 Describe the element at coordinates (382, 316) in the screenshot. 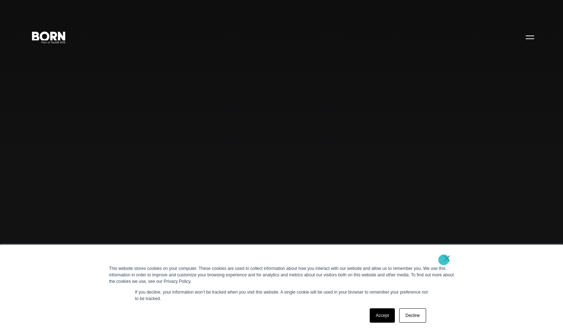

I see `a: Accept` at that location.